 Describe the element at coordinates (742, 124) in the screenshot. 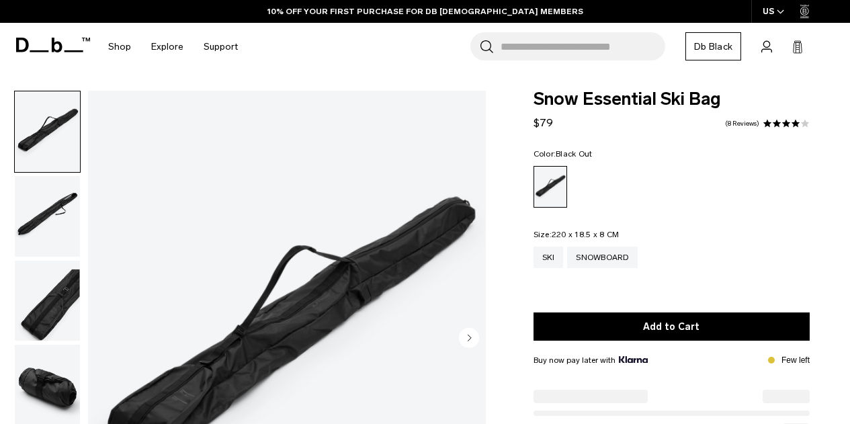

I see `a: 8 reviews` at that location.